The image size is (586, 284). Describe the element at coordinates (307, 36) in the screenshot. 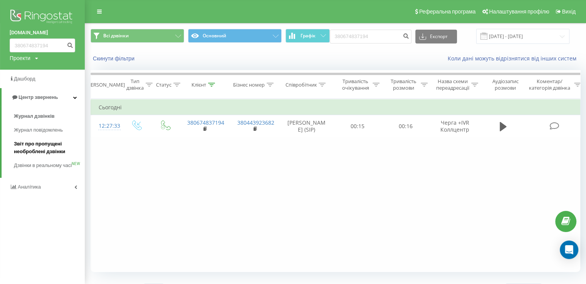

I see `button: Графік` at that location.